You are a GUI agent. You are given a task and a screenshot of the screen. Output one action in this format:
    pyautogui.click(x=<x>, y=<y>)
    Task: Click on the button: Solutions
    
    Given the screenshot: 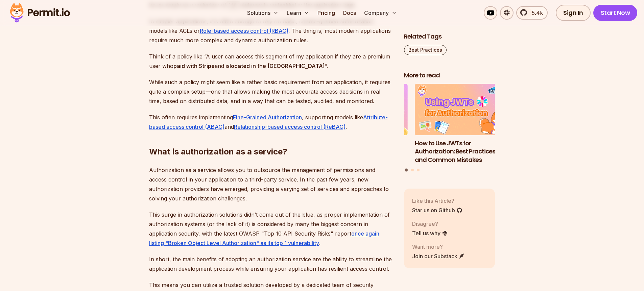 What is the action you would take?
    pyautogui.click(x=263, y=13)
    